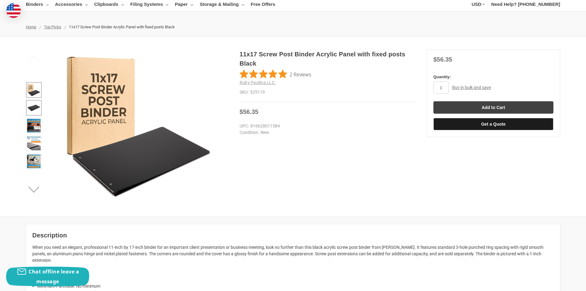 The width and height of the screenshot is (586, 291). What do you see at coordinates (258, 82) in the screenshot?
I see `a: Ruby Paulina LLC.` at bounding box center [258, 82].